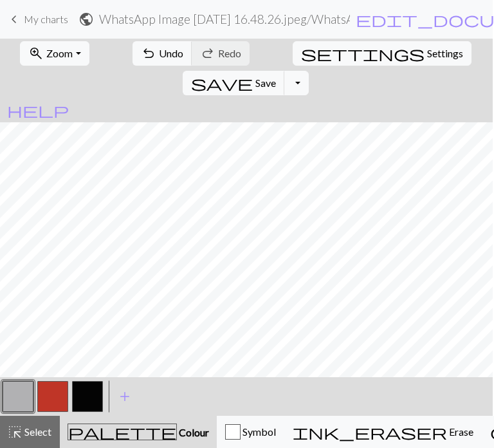  What do you see at coordinates (258, 431) in the screenshot?
I see `span: Symbol` at bounding box center [258, 431].